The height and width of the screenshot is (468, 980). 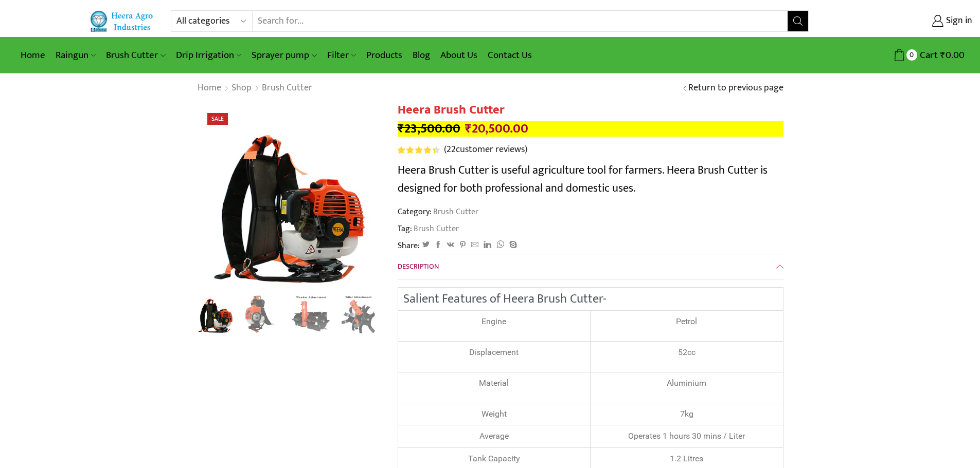 I want to click on nav: Breadcrumb, so click(x=255, y=88).